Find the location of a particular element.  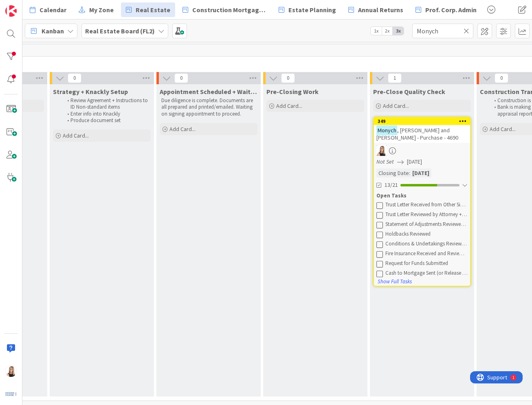

mark: Monych is located at coordinates (387, 130).